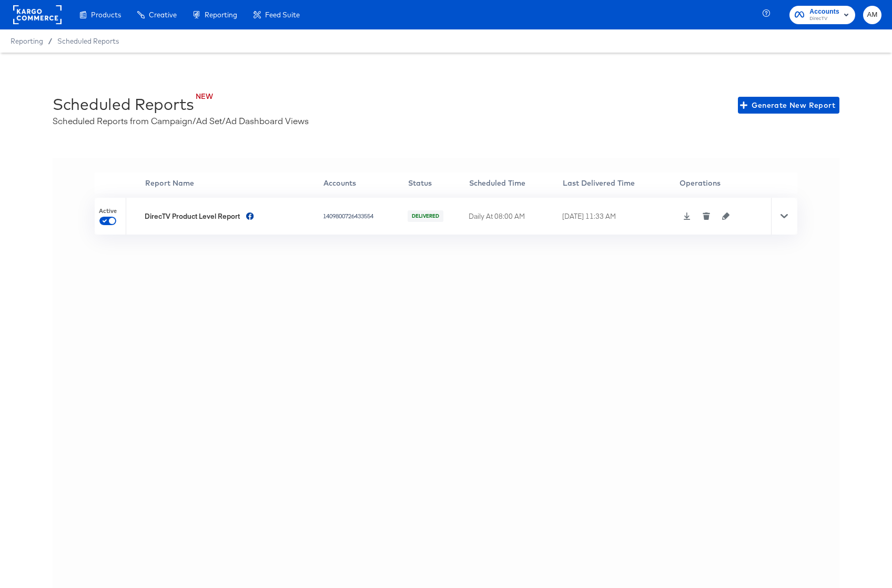 Image resolution: width=892 pixels, height=588 pixels. Describe the element at coordinates (425, 216) in the screenshot. I see `span: DELIVERED` at that location.